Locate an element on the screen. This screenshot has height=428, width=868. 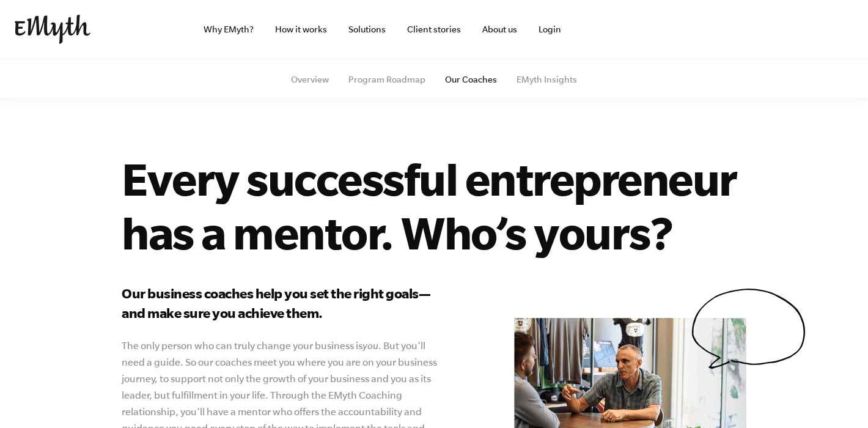
a: Our Coaches is located at coordinates (470, 79).